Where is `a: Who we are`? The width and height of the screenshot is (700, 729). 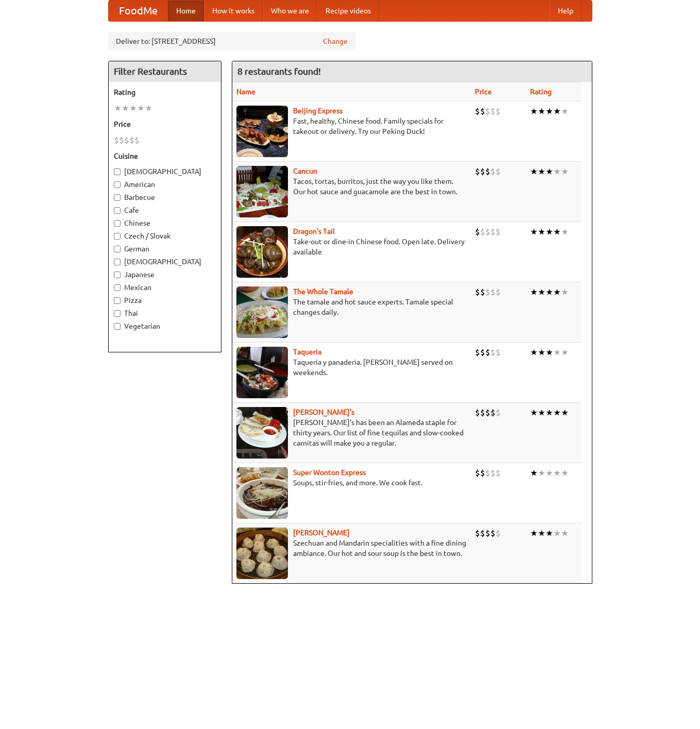
a: Who we are is located at coordinates (290, 11).